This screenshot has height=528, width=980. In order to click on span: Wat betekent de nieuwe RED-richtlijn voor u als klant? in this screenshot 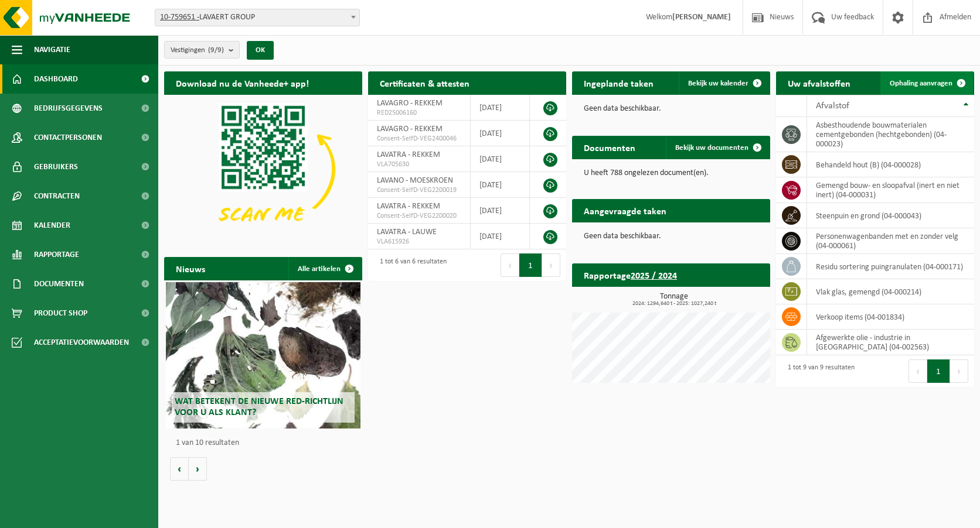, I will do `click(259, 407)`.